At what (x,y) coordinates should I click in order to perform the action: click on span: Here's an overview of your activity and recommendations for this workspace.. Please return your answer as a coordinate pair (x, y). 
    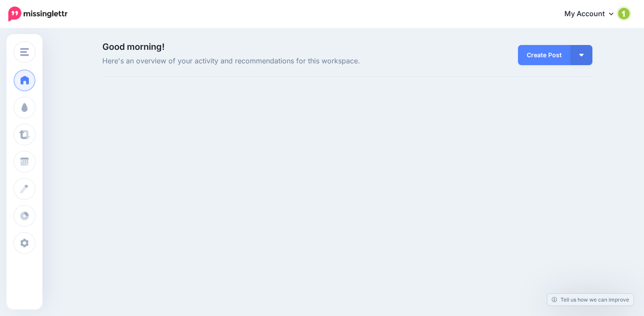
    Looking at the image, I should click on (264, 61).